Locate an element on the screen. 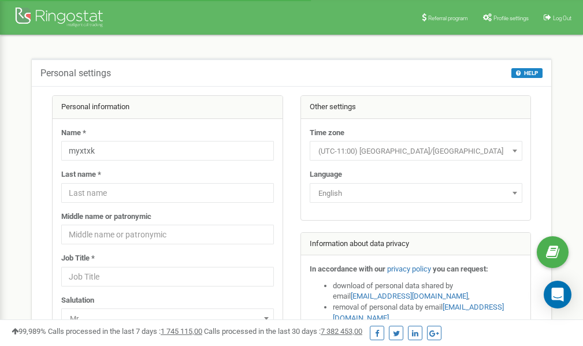 The image size is (583, 346). label: Name * is located at coordinates (73, 133).